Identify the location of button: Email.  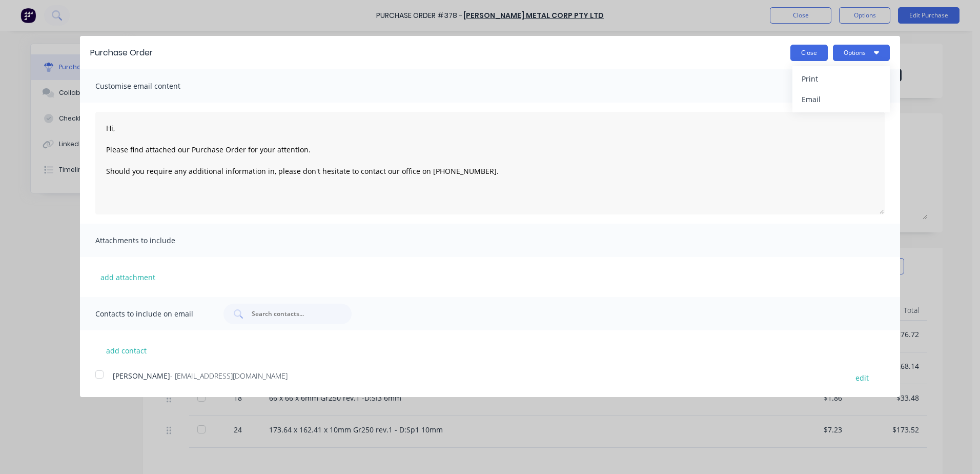
(841, 100).